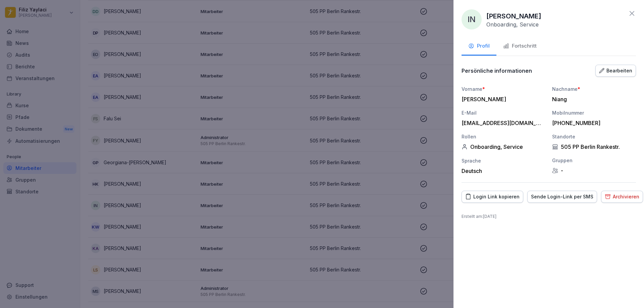 Image resolution: width=644 pixels, height=308 pixels. Describe the element at coordinates (594, 113) in the screenshot. I see `div: Mobilnummer` at that location.